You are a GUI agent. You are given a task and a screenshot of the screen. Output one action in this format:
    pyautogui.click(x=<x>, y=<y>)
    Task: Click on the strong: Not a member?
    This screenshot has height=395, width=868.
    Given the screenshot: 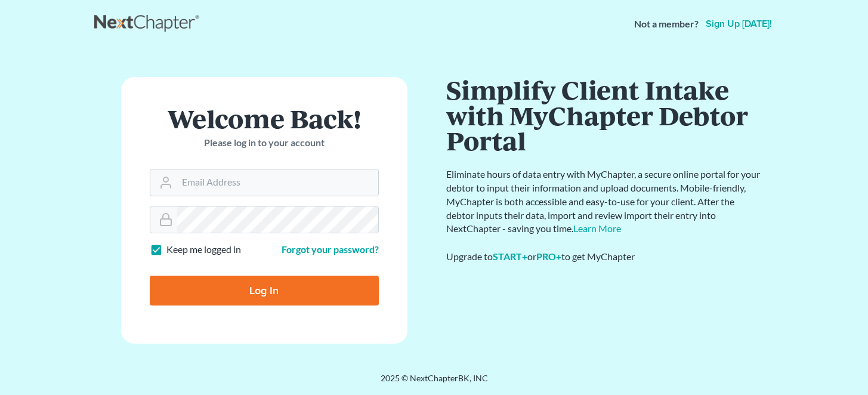 What is the action you would take?
    pyautogui.click(x=666, y=24)
    